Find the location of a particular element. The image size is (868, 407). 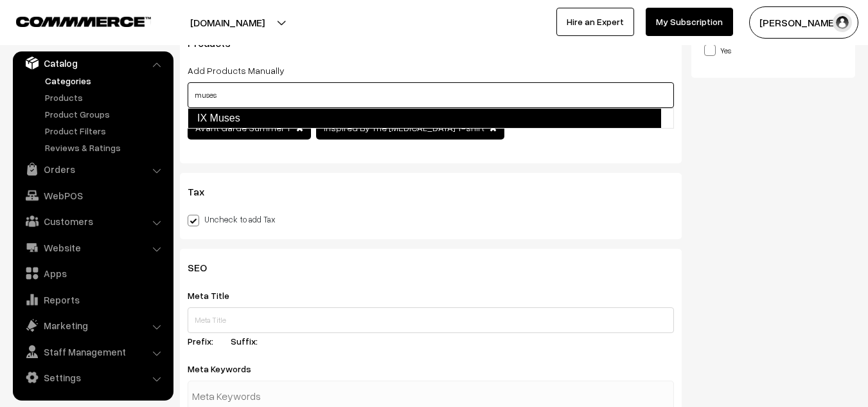

a: COMMMERCE is located at coordinates (72, 20).